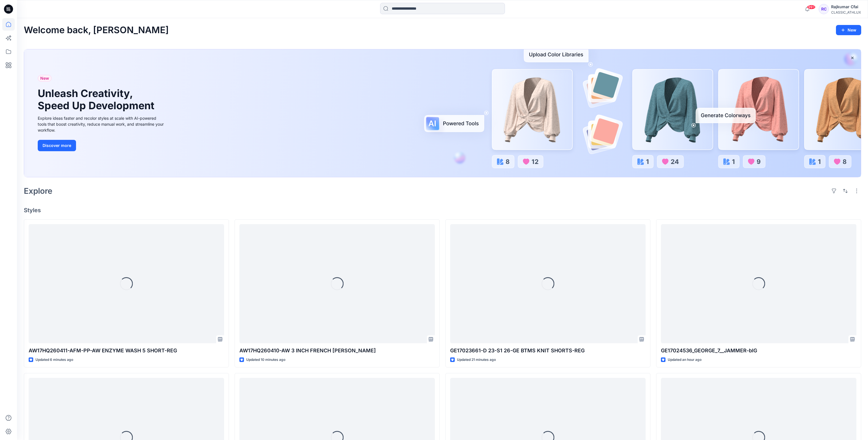 This screenshot has width=868, height=440. What do you see at coordinates (442, 210) in the screenshot?
I see `h4: Styles` at bounding box center [442, 210].